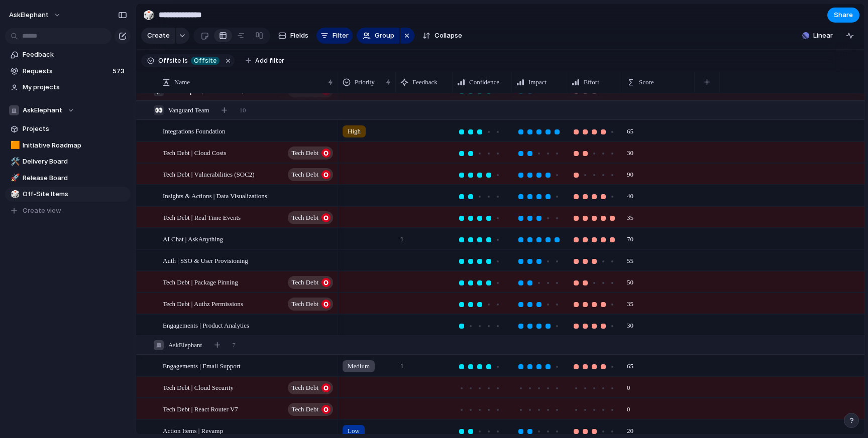 The image size is (868, 438). Describe the element at coordinates (194, 152) in the screenshot. I see `span: Tech Debt | Cloud Costs` at that location.